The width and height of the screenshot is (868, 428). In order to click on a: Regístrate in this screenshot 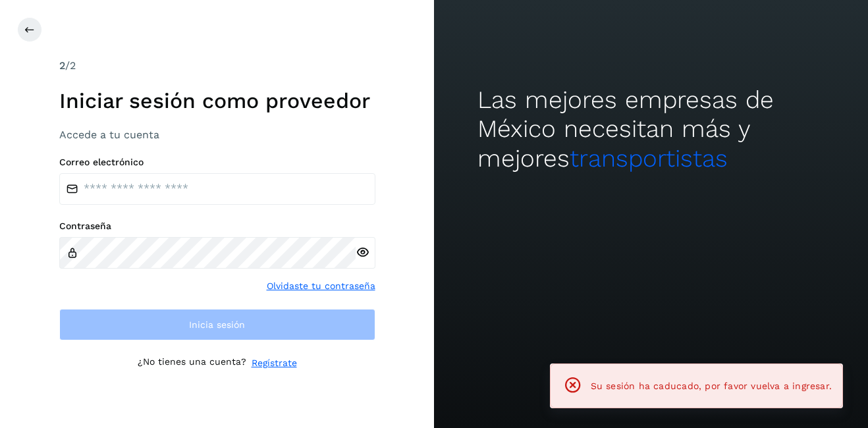, I will do `click(274, 363)`.